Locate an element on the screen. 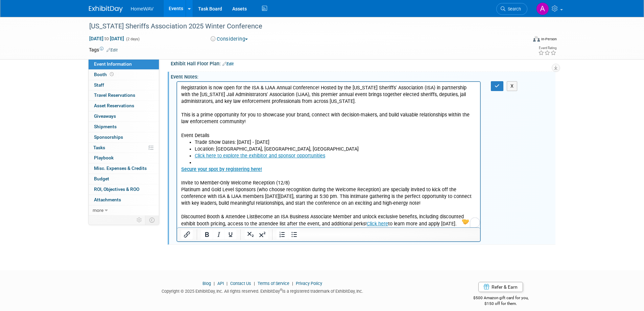 The image size is (644, 311). td: Personalize Event Tab Strip is located at coordinates (139, 220).